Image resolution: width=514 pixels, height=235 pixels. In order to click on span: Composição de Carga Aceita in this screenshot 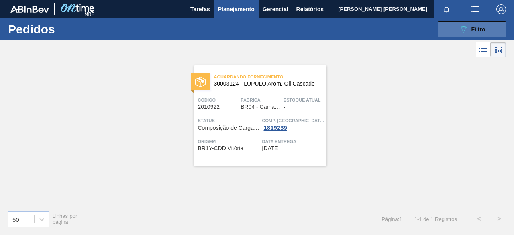, I will do `click(229, 128)`.